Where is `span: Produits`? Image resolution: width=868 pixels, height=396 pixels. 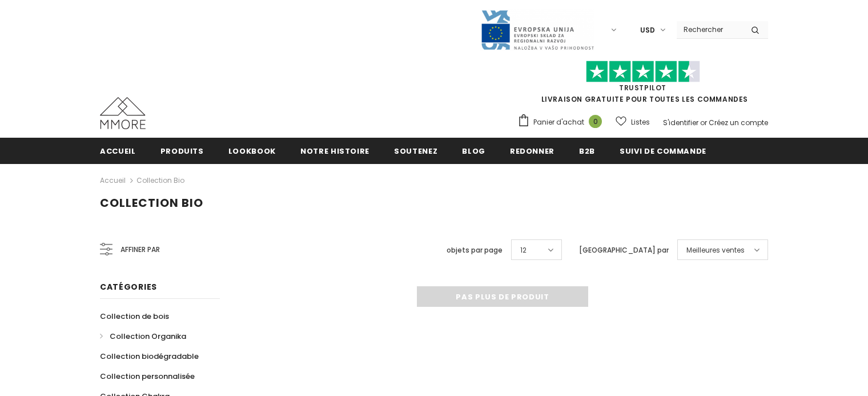
span: Produits is located at coordinates (182, 151).